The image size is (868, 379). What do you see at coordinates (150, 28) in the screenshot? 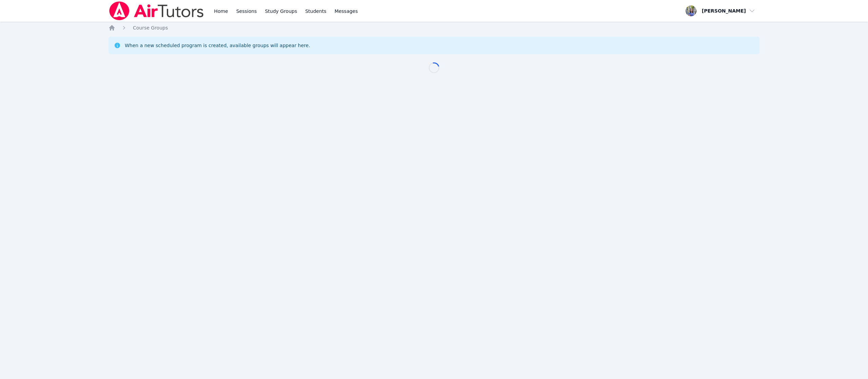
I see `a: Course Groups` at bounding box center [150, 28].